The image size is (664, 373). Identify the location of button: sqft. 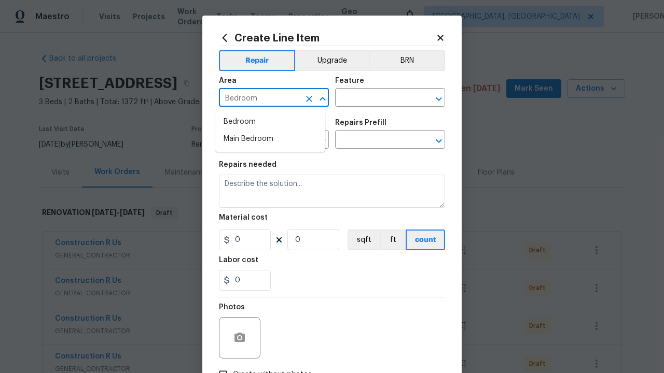
(363, 240).